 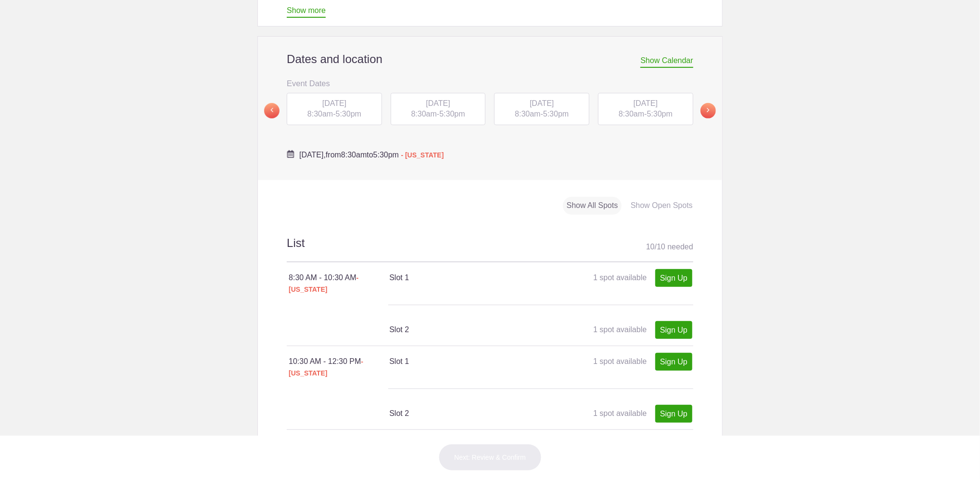 I want to click on div: 10 10 needed, so click(x=670, y=247).